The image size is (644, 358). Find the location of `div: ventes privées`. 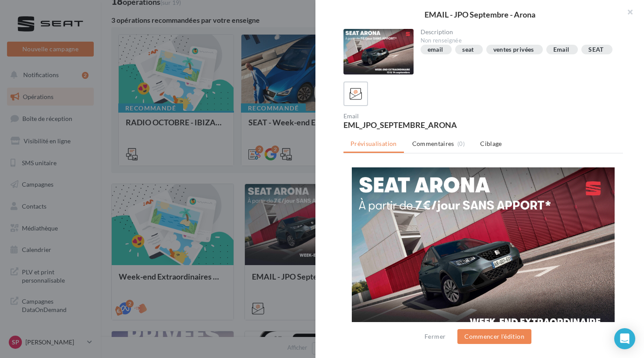

div: ventes privées is located at coordinates (513, 49).